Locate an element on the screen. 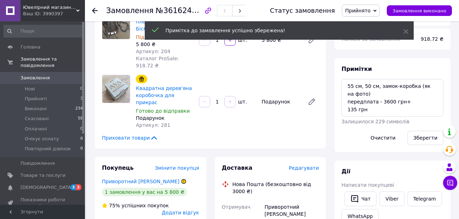 The image size is (459, 219). span: Артикул: 204 is located at coordinates (153, 51).